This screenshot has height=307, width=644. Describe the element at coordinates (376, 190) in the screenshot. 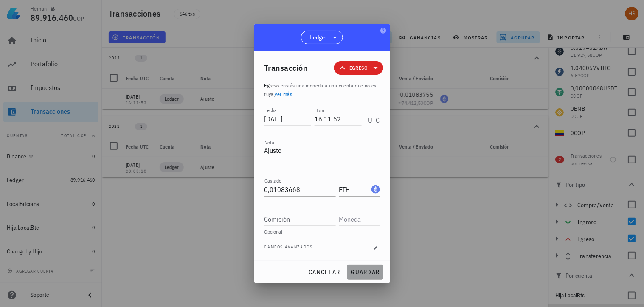

I see `div: ETH-icon` at that location.